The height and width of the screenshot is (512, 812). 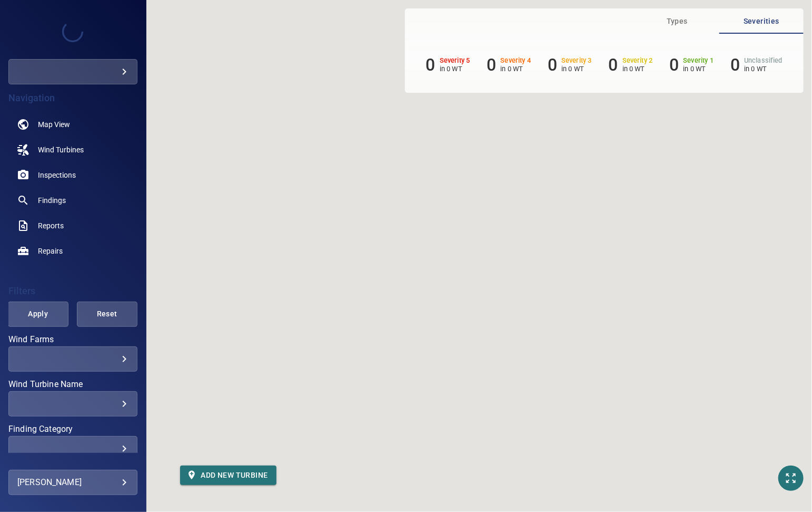 What do you see at coordinates (762, 21) in the screenshot?
I see `span: Severities` at bounding box center [762, 21].